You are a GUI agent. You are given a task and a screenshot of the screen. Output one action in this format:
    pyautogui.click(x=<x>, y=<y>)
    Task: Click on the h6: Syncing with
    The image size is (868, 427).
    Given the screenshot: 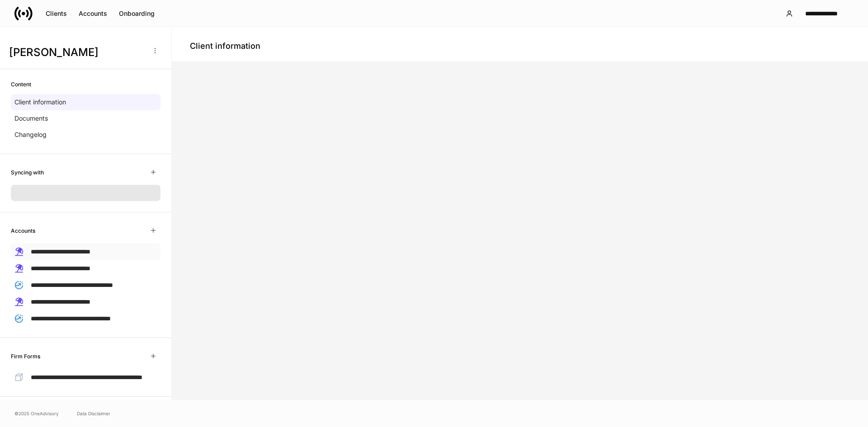 What is the action you would take?
    pyautogui.click(x=27, y=172)
    